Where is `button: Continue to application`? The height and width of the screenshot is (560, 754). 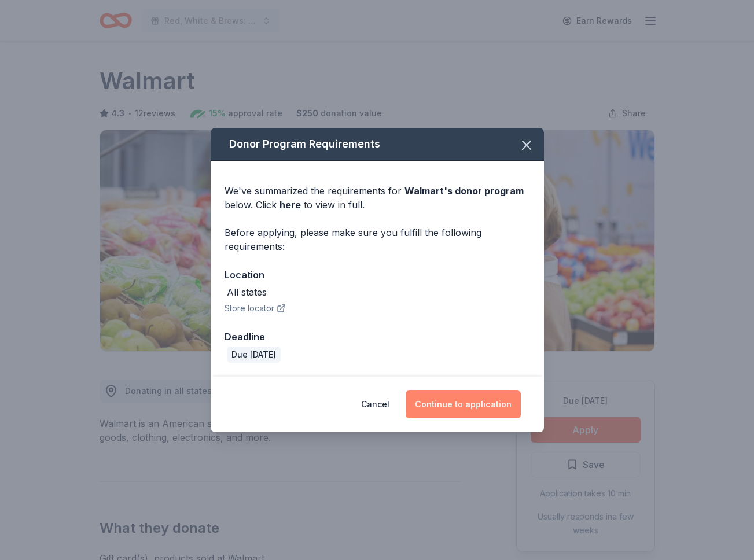 button: Continue to application is located at coordinates (463, 405).